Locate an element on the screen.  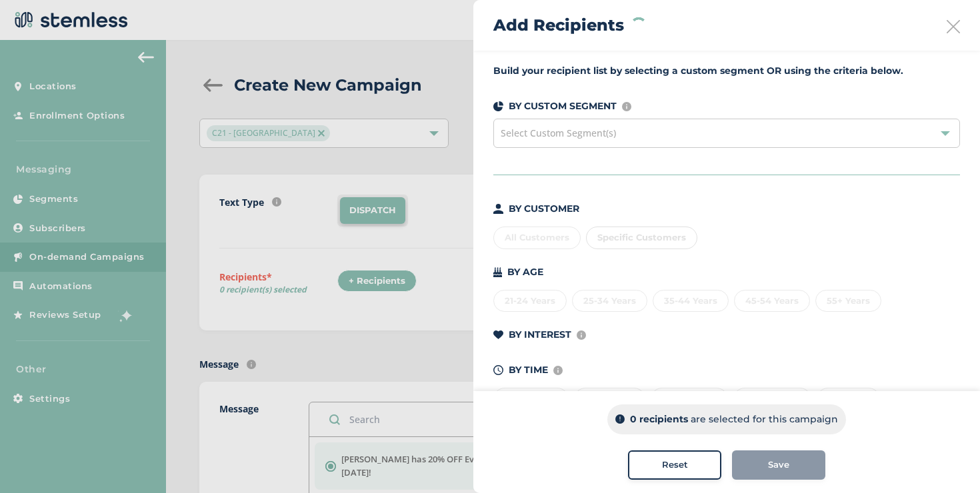
p: BY TIME is located at coordinates (528, 370).